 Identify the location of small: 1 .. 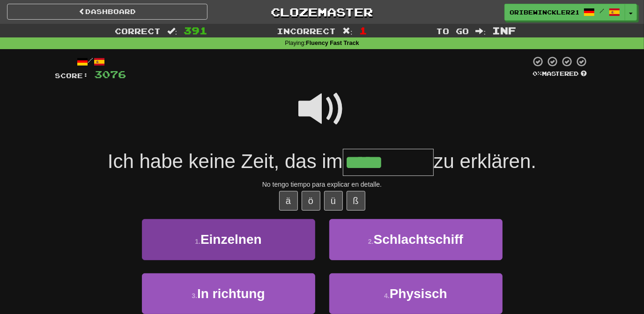
(198, 242).